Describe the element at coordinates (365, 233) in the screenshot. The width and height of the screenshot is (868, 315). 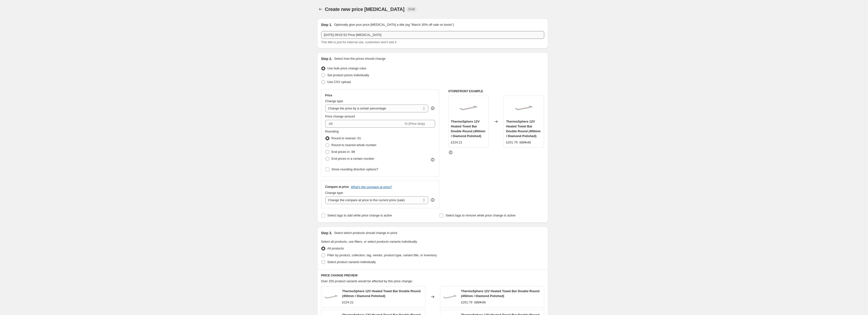
I see `p: Select which products should change in price` at that location.